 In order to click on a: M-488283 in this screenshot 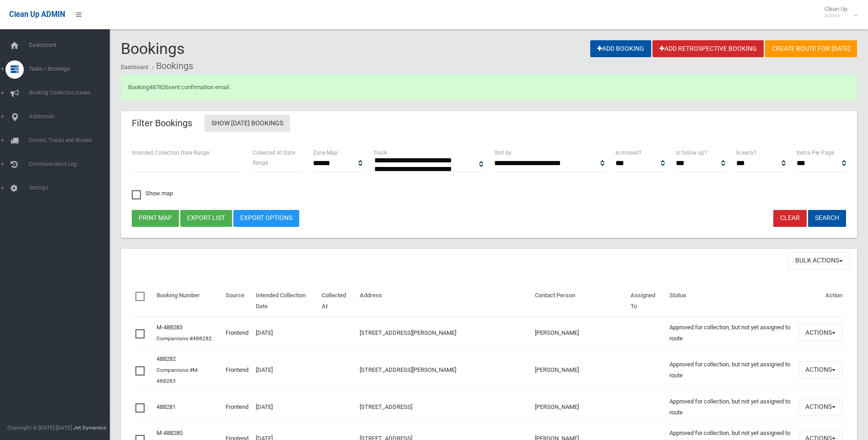, I will do `click(169, 327)`.